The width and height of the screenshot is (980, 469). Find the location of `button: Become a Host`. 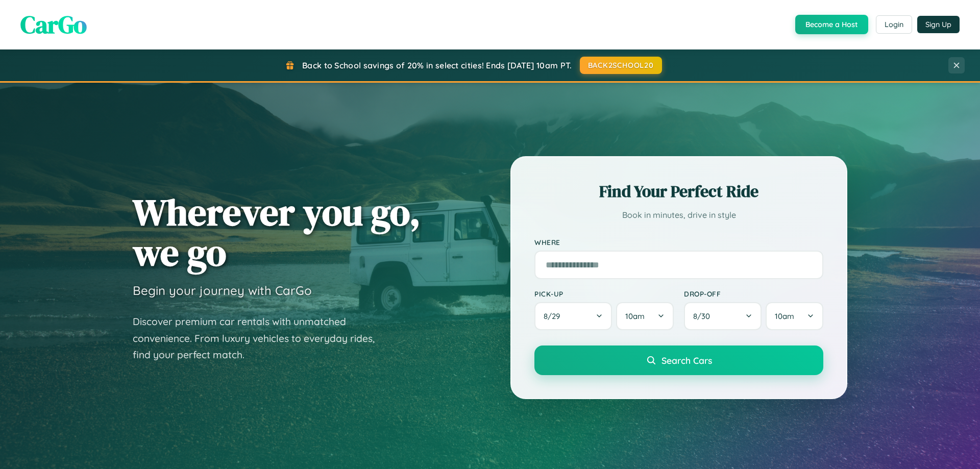

button: Become a Host is located at coordinates (832, 24).